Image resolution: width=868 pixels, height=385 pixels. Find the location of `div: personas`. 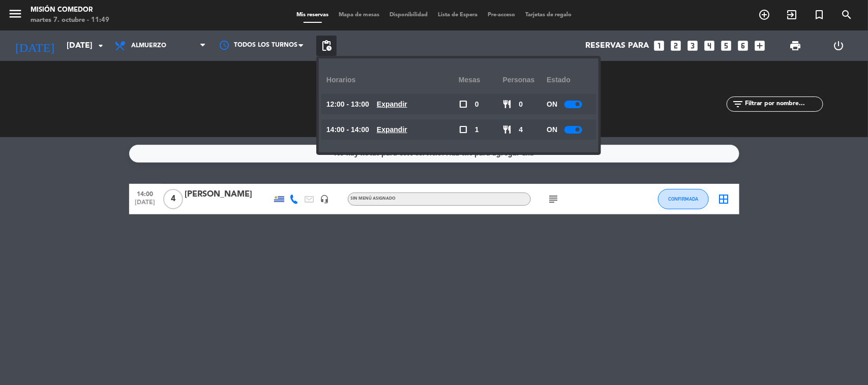

div: personas is located at coordinates (525, 80).